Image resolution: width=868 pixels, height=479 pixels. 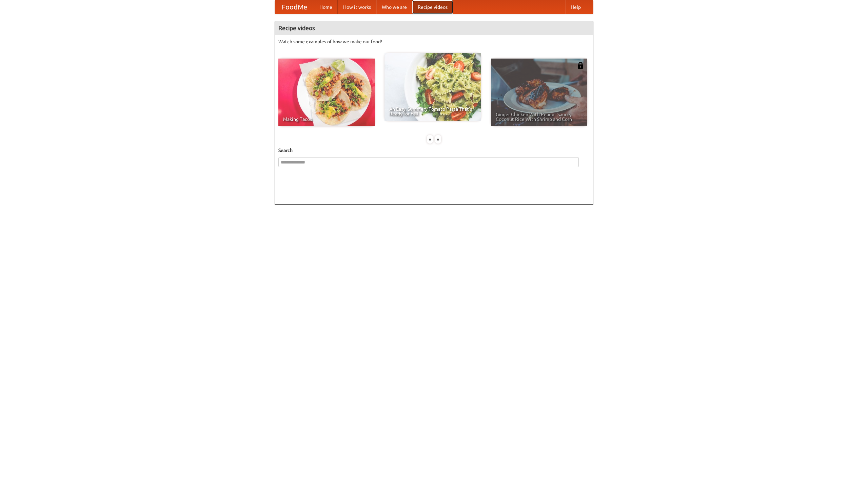 I want to click on span: An Easy, Summery Tomato Pasta That's Ready for Fall, so click(x=433, y=111).